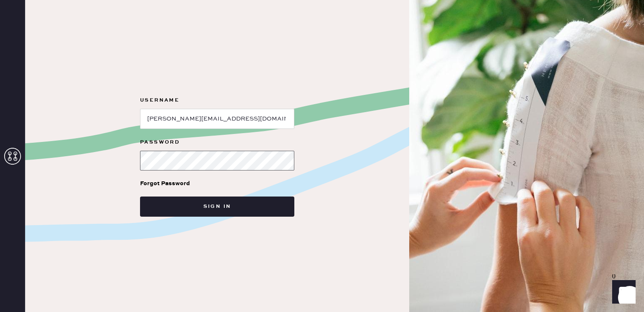 Image resolution: width=644 pixels, height=312 pixels. Describe the element at coordinates (165, 183) in the screenshot. I see `div: Forgot Password` at that location.